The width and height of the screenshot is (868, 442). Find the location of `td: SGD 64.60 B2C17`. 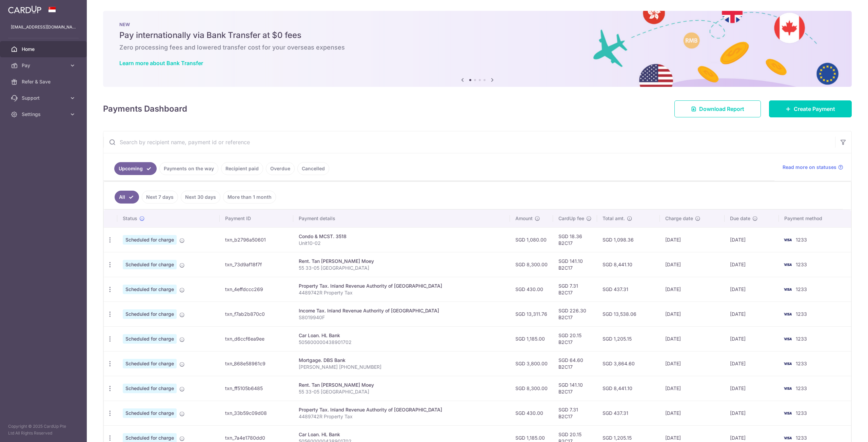

td: SGD 64.60 B2C17 is located at coordinates (575, 363).